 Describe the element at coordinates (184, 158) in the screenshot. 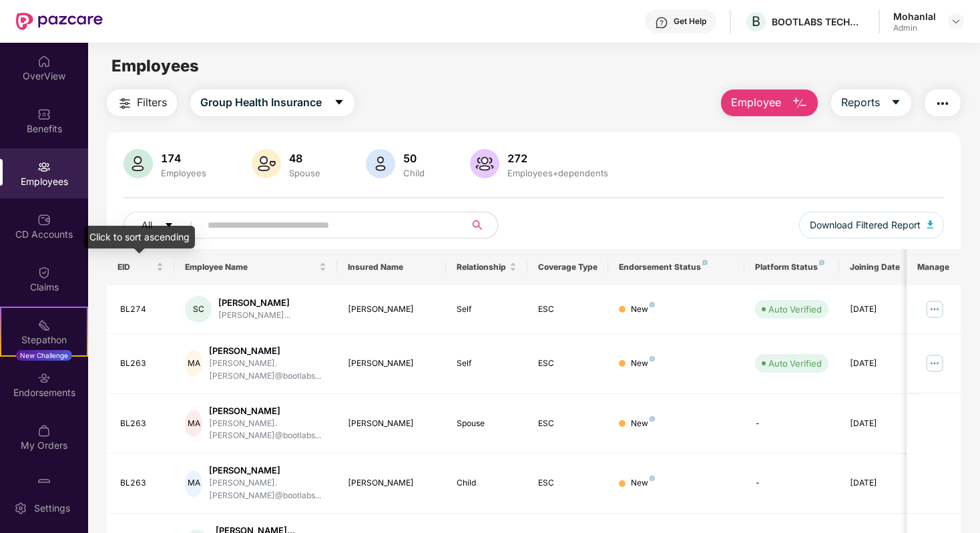

I see `div: 174` at that location.